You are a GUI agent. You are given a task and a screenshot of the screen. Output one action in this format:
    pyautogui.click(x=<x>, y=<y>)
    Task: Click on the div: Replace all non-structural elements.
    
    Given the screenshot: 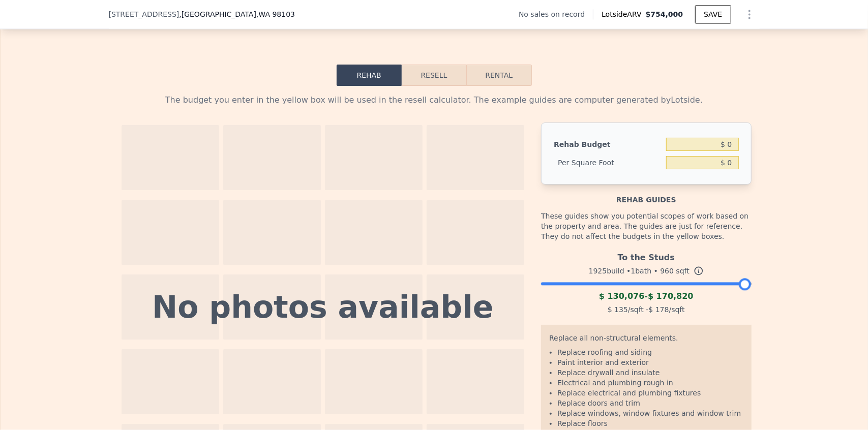 What is the action you would take?
    pyautogui.click(x=646, y=340)
    